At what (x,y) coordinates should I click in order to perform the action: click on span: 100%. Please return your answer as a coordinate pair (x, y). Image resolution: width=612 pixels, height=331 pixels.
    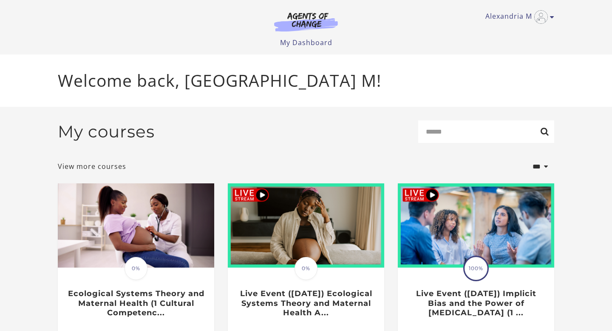
    Looking at the image, I should click on (476, 268).